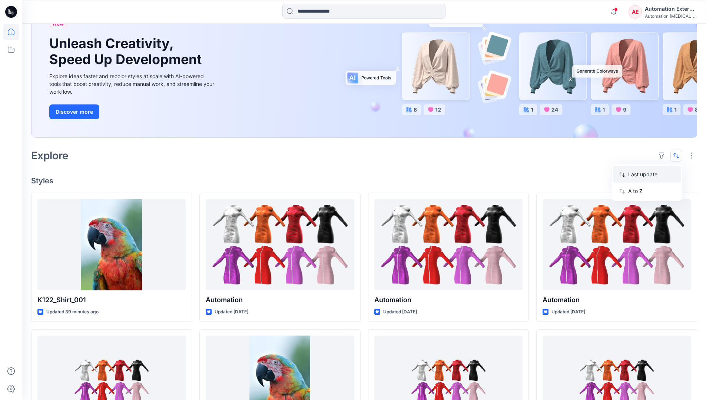  What do you see at coordinates (112, 244) in the screenshot?
I see `a: K122_Shirt_001` at bounding box center [112, 244].